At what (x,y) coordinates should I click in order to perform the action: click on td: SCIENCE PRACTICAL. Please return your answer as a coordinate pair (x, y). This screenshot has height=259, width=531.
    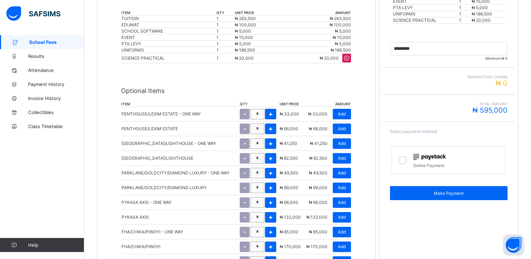
    Looking at the image, I should click on (425, 20).